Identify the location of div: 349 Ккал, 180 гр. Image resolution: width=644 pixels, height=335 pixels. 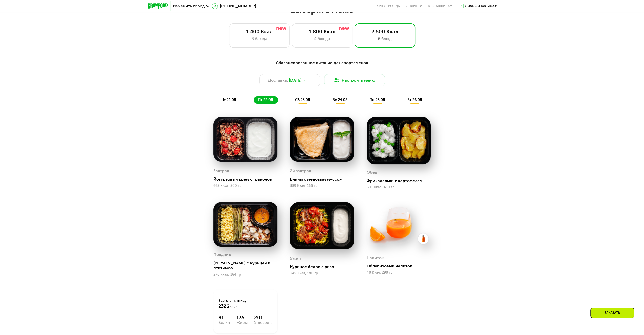
(322, 274).